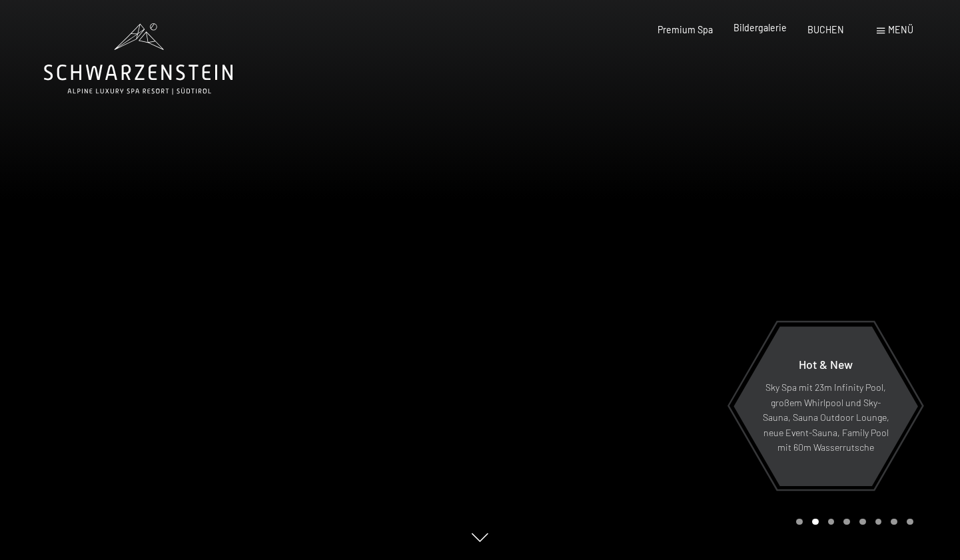 This screenshot has height=560, width=960. What do you see at coordinates (826, 29) in the screenshot?
I see `span: BUCHEN` at bounding box center [826, 29].